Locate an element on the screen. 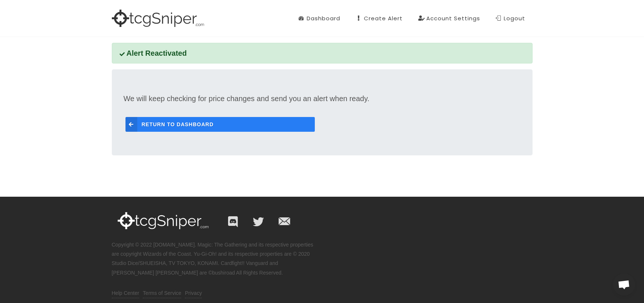 Image resolution: width=644 pixels, height=303 pixels. div: Logout is located at coordinates (510, 18).